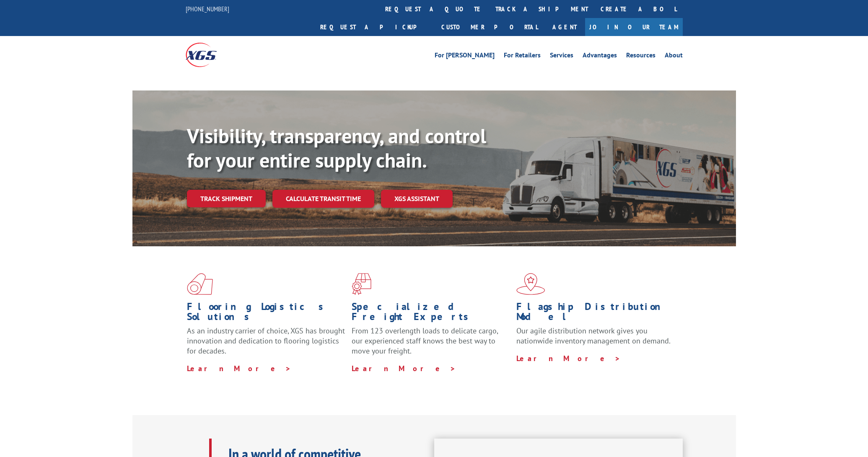 Image resolution: width=868 pixels, height=457 pixels. I want to click on h1: Flagship Distribution Model, so click(596, 314).